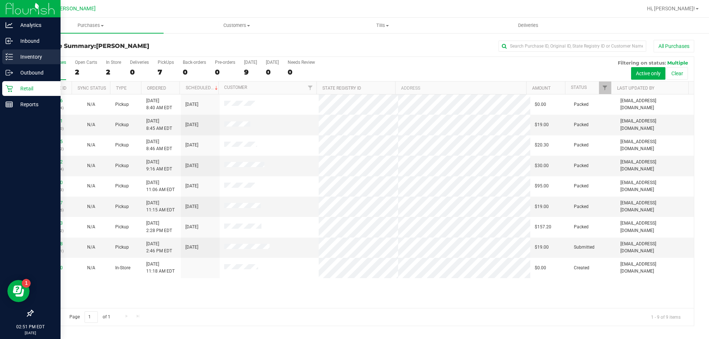 The image size is (709, 339). Describe the element at coordinates (113, 62) in the screenshot. I see `div: In Store` at that location.